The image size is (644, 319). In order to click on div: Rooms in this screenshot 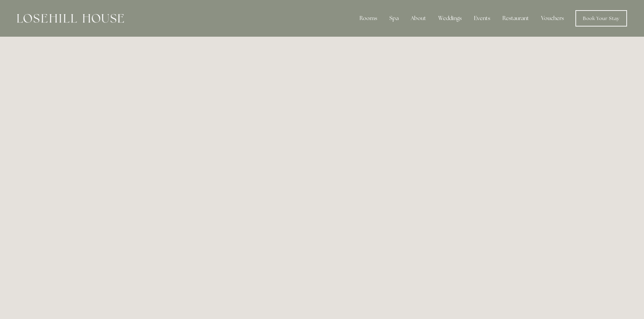, I will do `click(368, 18)`.